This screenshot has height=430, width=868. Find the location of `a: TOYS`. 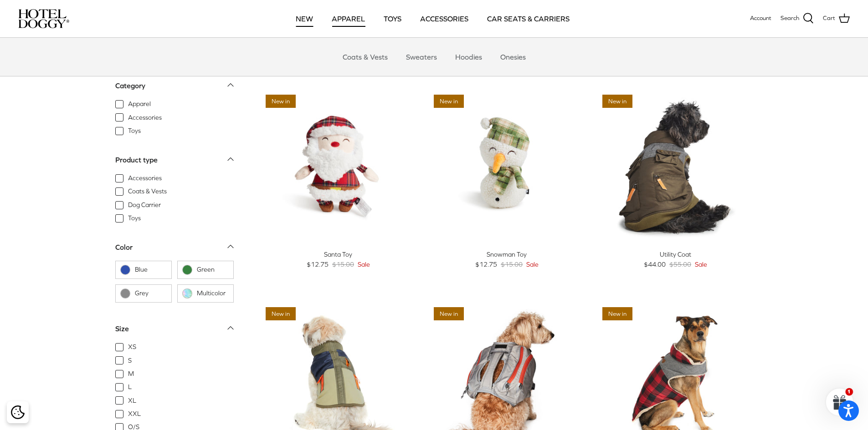

a: TOYS is located at coordinates (392, 19).